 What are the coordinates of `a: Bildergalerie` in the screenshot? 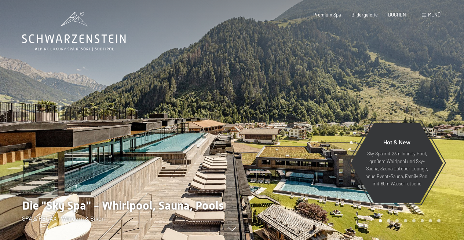 It's located at (364, 15).